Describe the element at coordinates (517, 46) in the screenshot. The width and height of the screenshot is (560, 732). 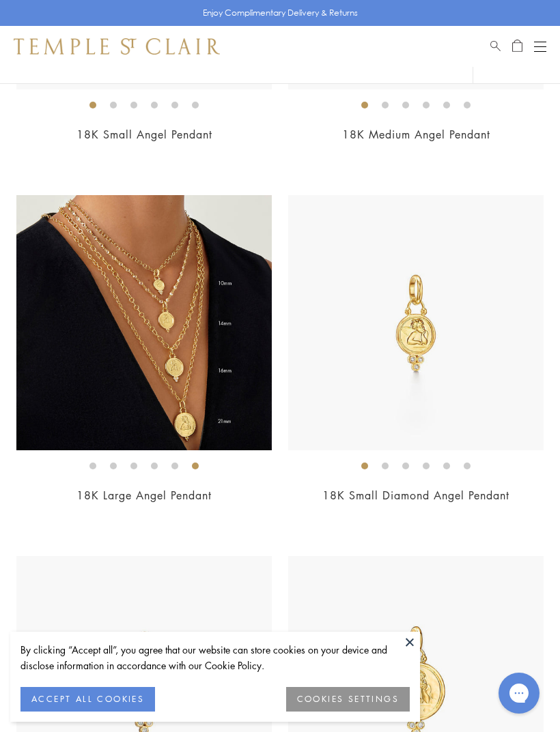
I see `a: Open Shopping Bag` at that location.